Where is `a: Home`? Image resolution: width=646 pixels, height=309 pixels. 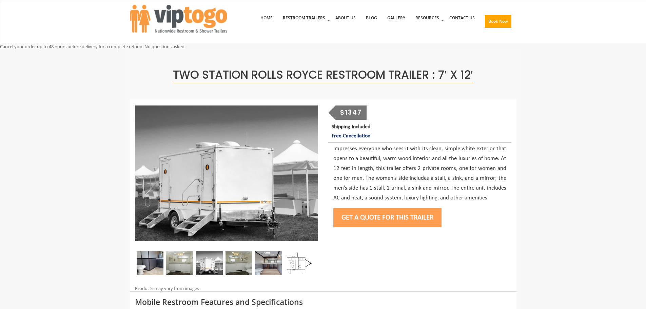
a: Home is located at coordinates (266, 18).